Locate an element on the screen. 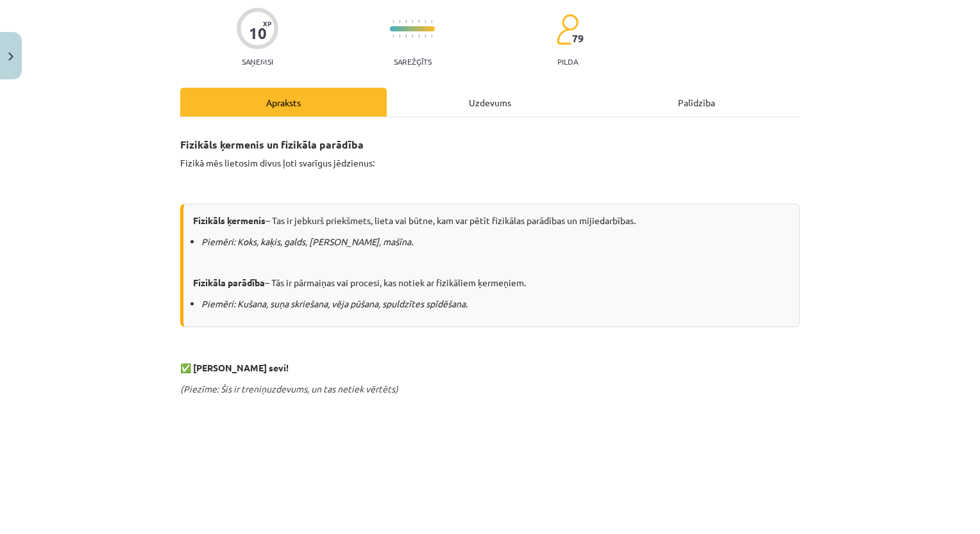  img: icon-close-lesson-0947bae3869378f0d4975bcd49f059093ad1ed9edebbc8119c70593378902aed.svg is located at coordinates (11, 57).